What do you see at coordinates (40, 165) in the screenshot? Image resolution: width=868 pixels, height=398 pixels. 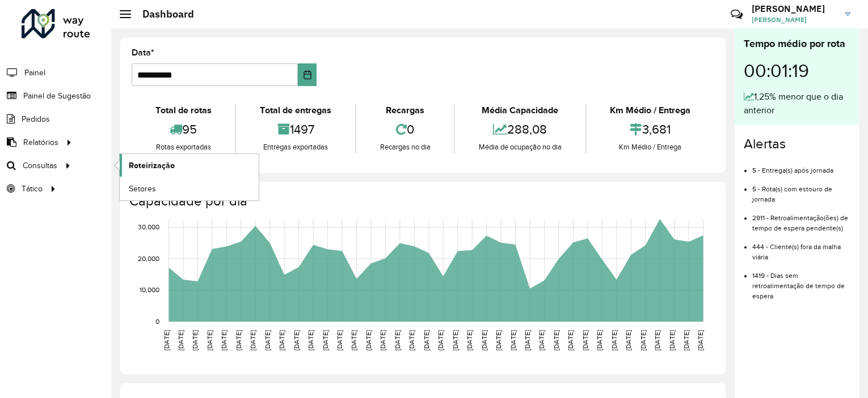 I see `span: Consultas` at bounding box center [40, 165].